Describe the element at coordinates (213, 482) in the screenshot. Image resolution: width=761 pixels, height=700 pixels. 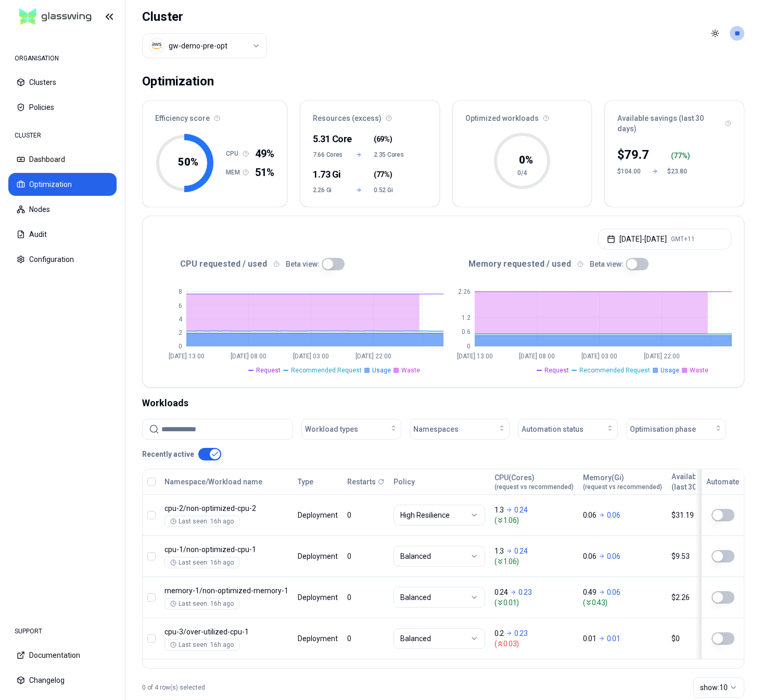
I see `button: Namespace/Workload name` at that location.